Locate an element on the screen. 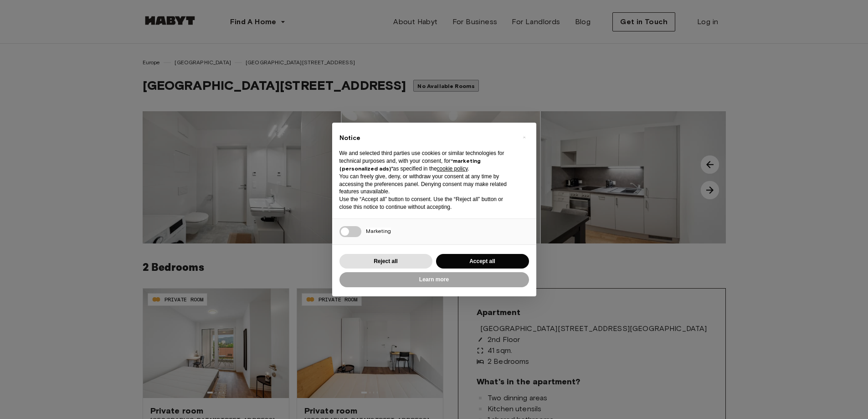 The image size is (868, 419). strong: “marketing (personalized ads)” is located at coordinates (410, 164).